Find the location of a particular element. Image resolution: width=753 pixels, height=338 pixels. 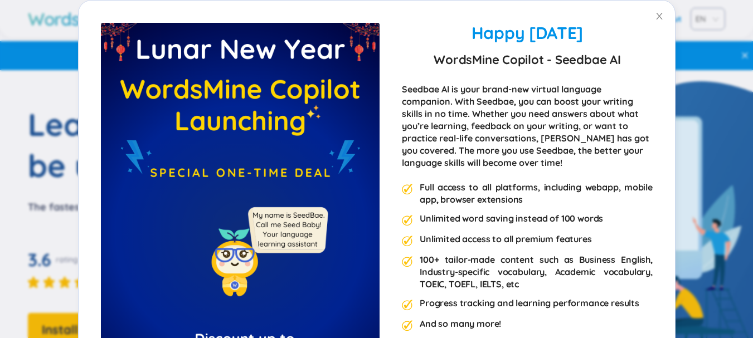

div: Full access to all platforms, including webapp, mobile app, browser extensions is located at coordinates (536, 193).